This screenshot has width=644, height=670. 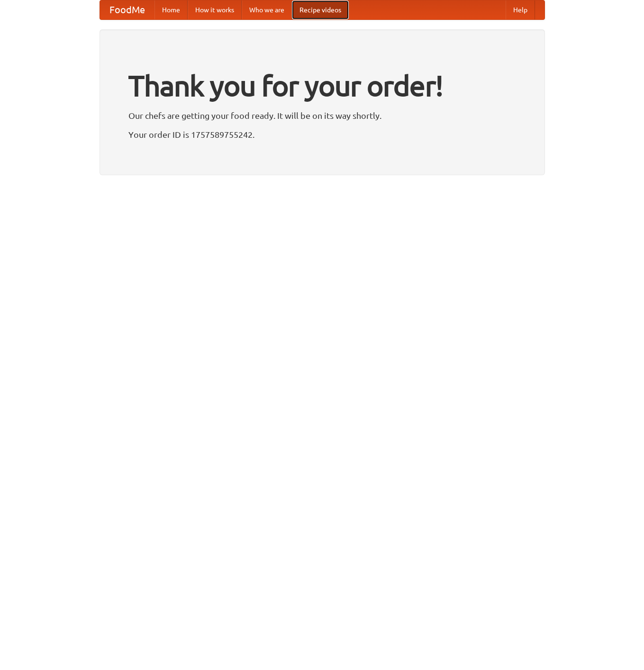 What do you see at coordinates (520, 10) in the screenshot?
I see `a: Help` at bounding box center [520, 10].